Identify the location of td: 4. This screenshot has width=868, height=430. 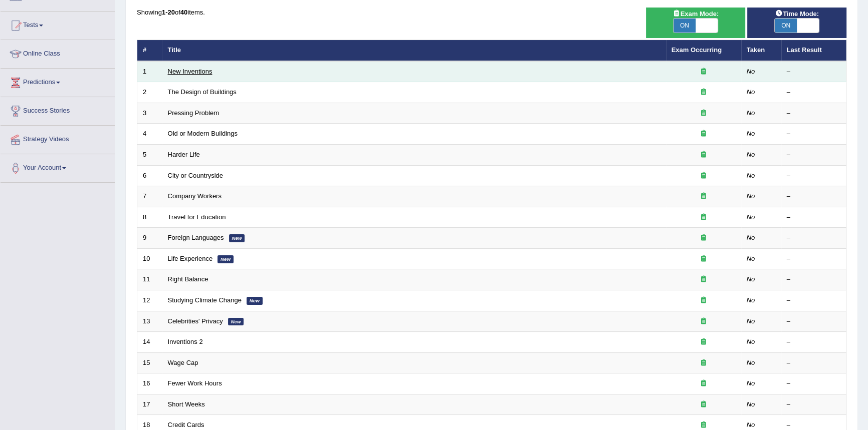
(150, 134).